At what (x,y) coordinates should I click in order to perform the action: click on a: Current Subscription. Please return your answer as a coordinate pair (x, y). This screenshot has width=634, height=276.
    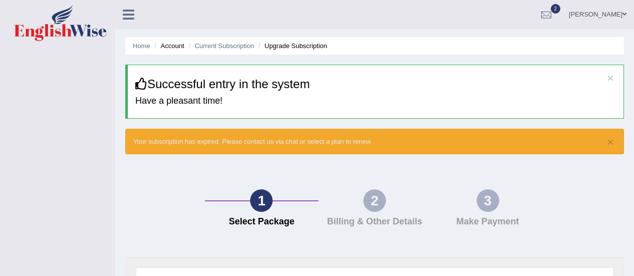
    Looking at the image, I should click on (224, 46).